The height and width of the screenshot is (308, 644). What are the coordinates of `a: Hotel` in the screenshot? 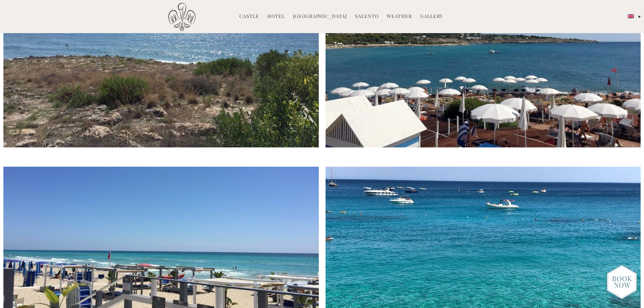 It's located at (276, 16).